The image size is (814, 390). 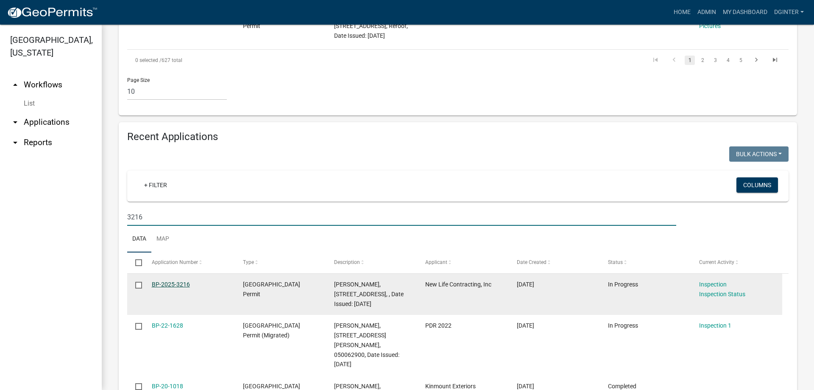 What do you see at coordinates (532, 262) in the screenshot?
I see `span: Date Created` at bounding box center [532, 262].